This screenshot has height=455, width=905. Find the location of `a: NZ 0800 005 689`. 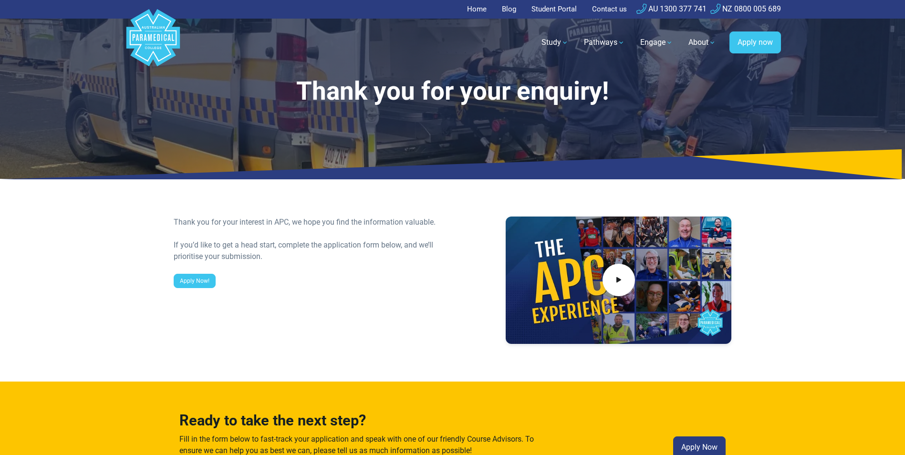

a: NZ 0800 005 689 is located at coordinates (746, 9).